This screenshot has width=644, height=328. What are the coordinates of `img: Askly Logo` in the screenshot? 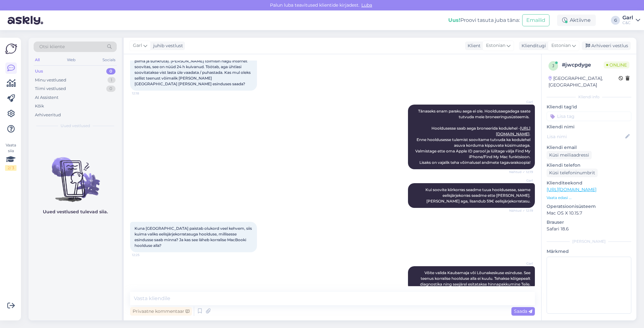 It's located at (11, 49).